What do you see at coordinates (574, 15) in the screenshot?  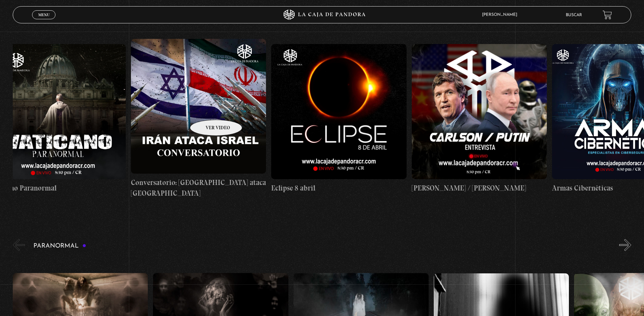 I see `a: Buscar` at bounding box center [574, 15].